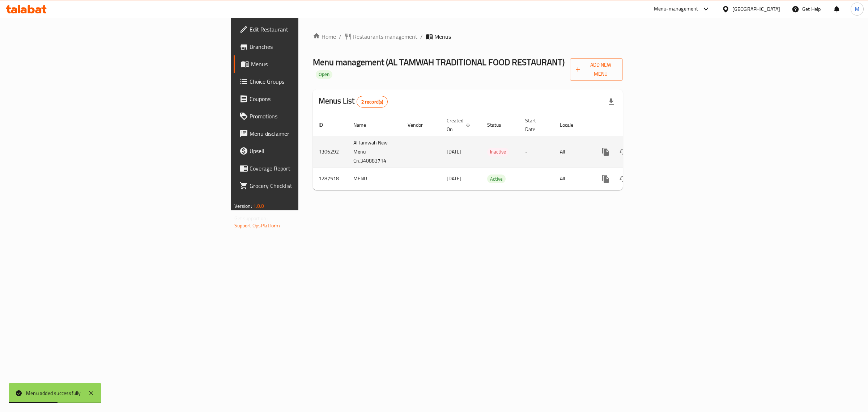 Image resolution: width=868 pixels, height=412 pixels. I want to click on span: Grocery Checklist, so click(310, 186).